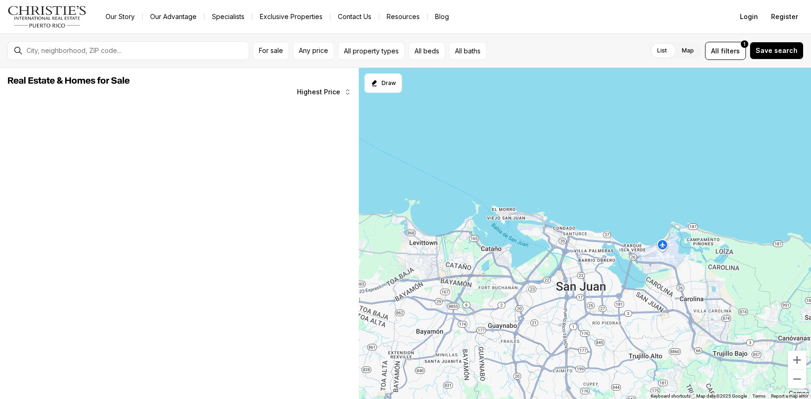 The width and height of the screenshot is (811, 399). I want to click on label: List, so click(662, 51).